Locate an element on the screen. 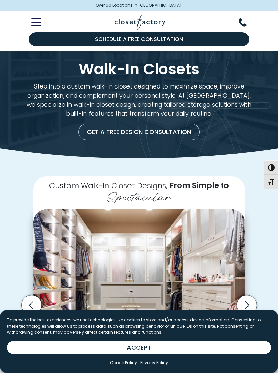  h1: Walk-In Closets is located at coordinates (139, 69).